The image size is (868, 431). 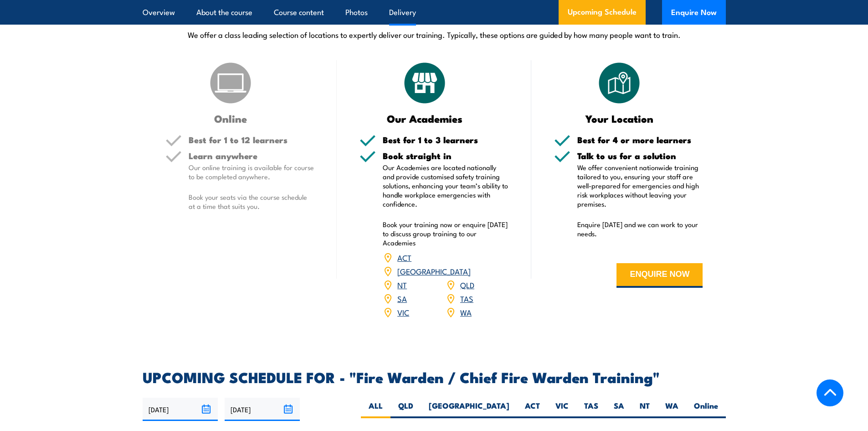 I want to click on label: VIC, so click(x=562, y=409).